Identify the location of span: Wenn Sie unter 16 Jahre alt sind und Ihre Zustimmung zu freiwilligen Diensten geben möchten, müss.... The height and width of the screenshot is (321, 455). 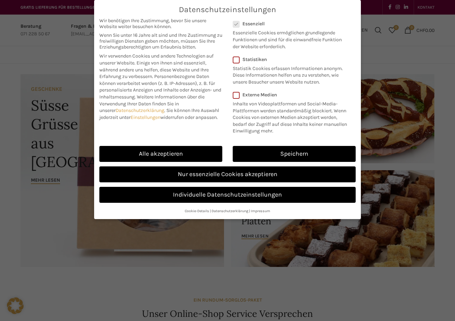
(161, 41).